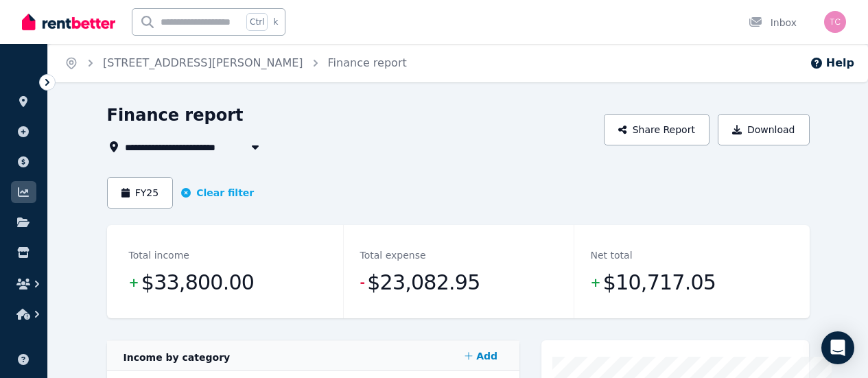  I want to click on dt: Total income, so click(159, 255).